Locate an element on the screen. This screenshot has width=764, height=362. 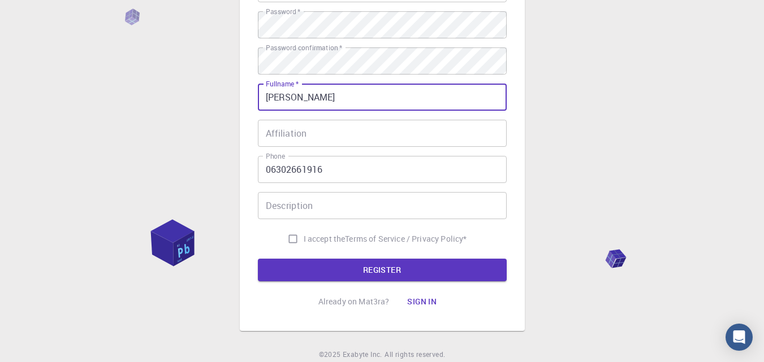
a: Sign in is located at coordinates (422, 302).